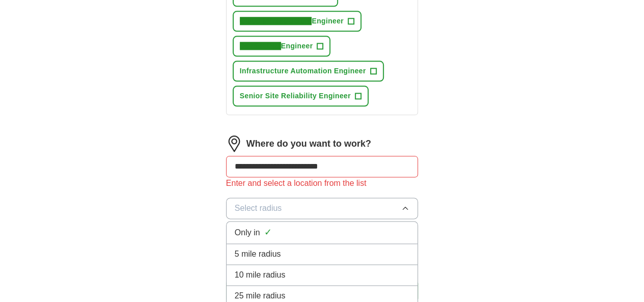 The height and width of the screenshot is (302, 644). What do you see at coordinates (260, 296) in the screenshot?
I see `span: 25 mile radius` at bounding box center [260, 296].